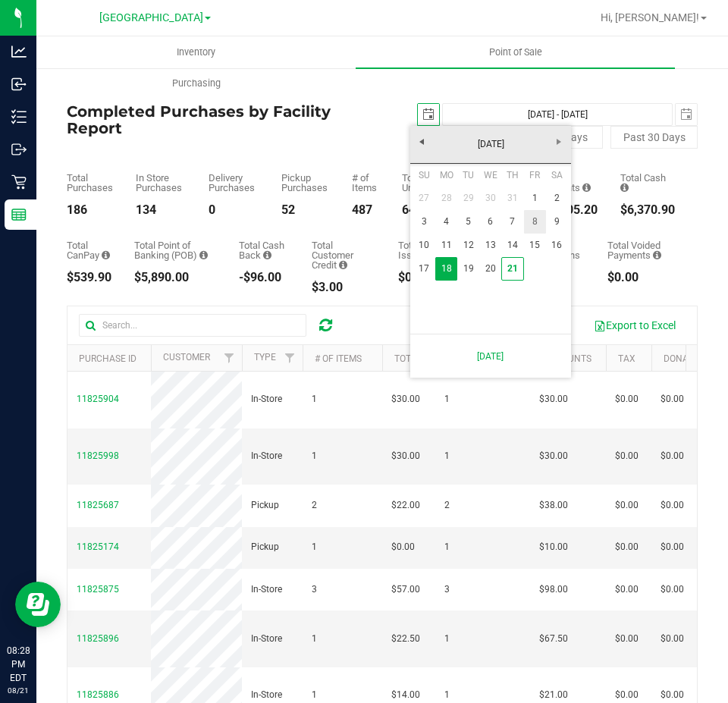  Describe the element at coordinates (98, 398) in the screenshot. I see `span: 11825904` at that location.